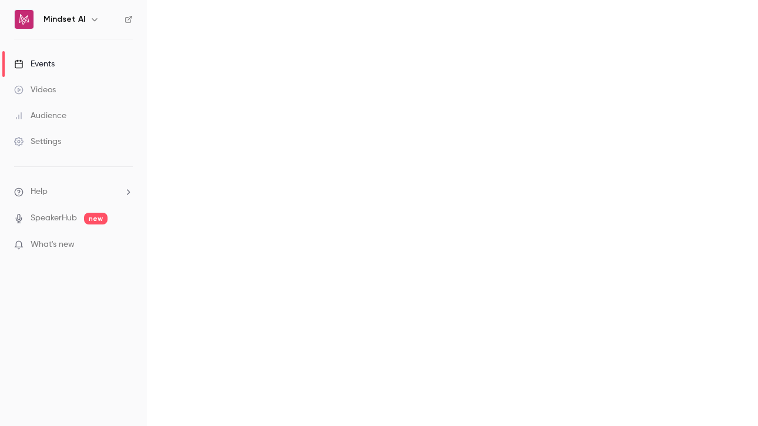  Describe the element at coordinates (38, 142) in the screenshot. I see `div: Settings` at that location.